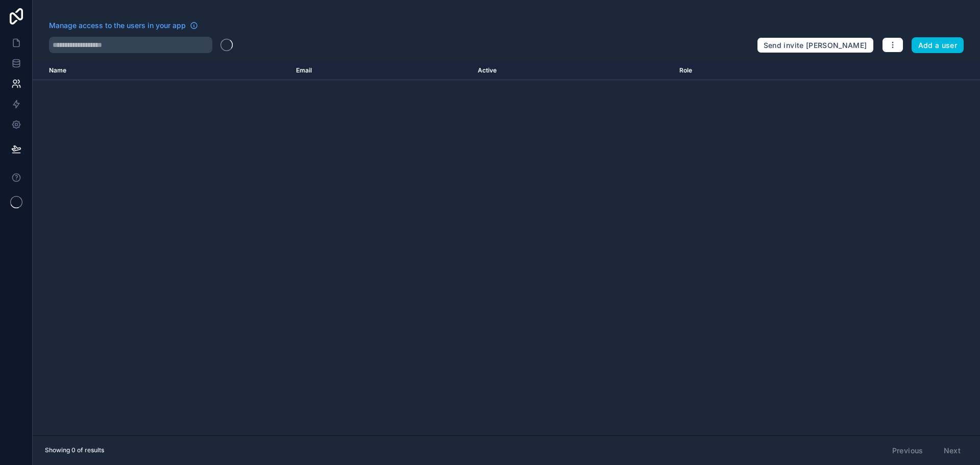 This screenshot has width=980, height=465. What do you see at coordinates (75, 450) in the screenshot?
I see `span: Showing 0 of results` at bounding box center [75, 450].